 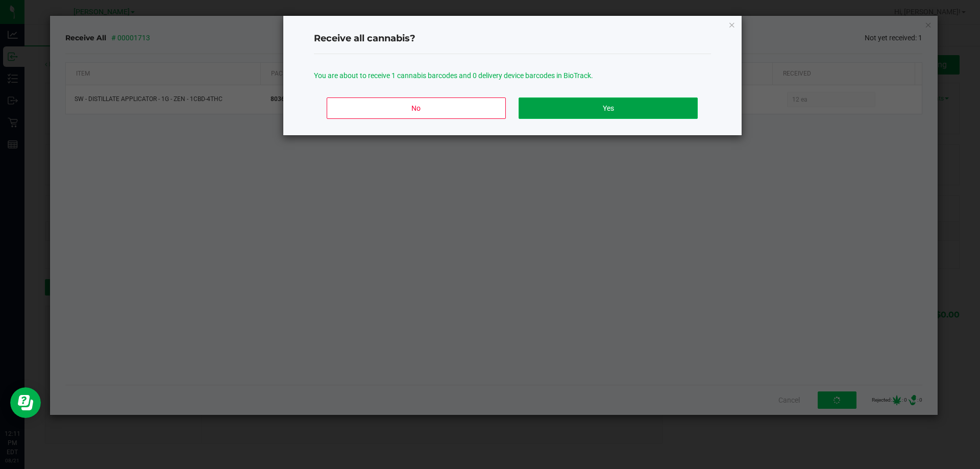 I want to click on button: Close, so click(x=732, y=25).